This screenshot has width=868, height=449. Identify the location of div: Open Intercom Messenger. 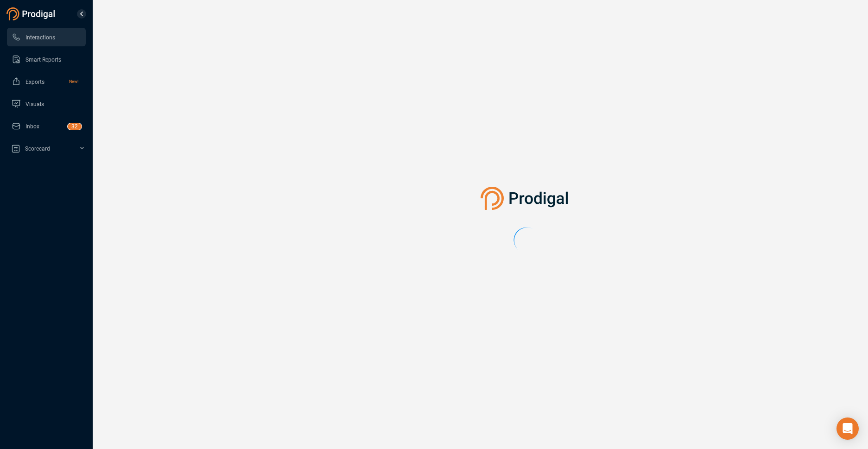
(848, 429).